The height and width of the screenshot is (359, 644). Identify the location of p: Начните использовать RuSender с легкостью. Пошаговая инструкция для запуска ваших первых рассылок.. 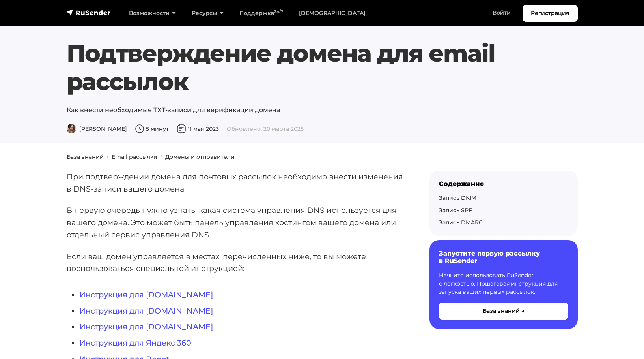
(504, 283).